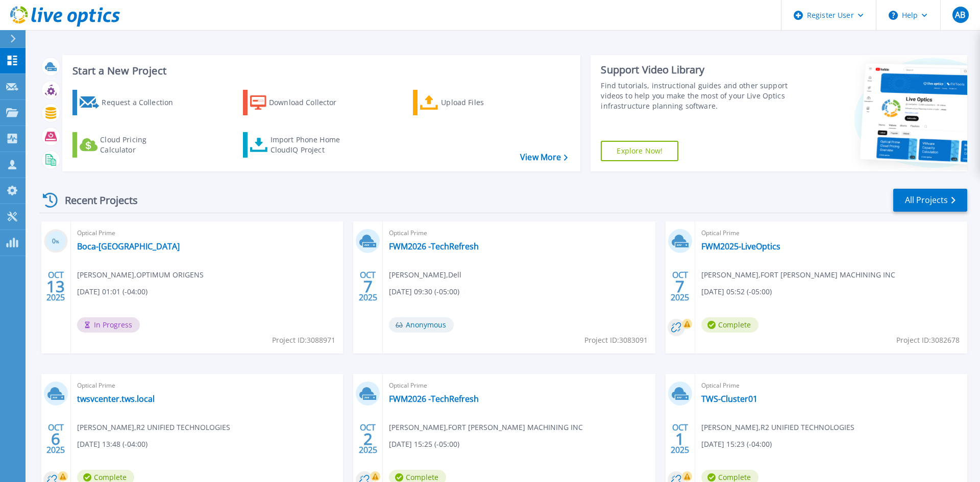 The width and height of the screenshot is (980, 482). What do you see at coordinates (129, 145) in the screenshot?
I see `a: Cloud Pricing Calculator` at bounding box center [129, 145].